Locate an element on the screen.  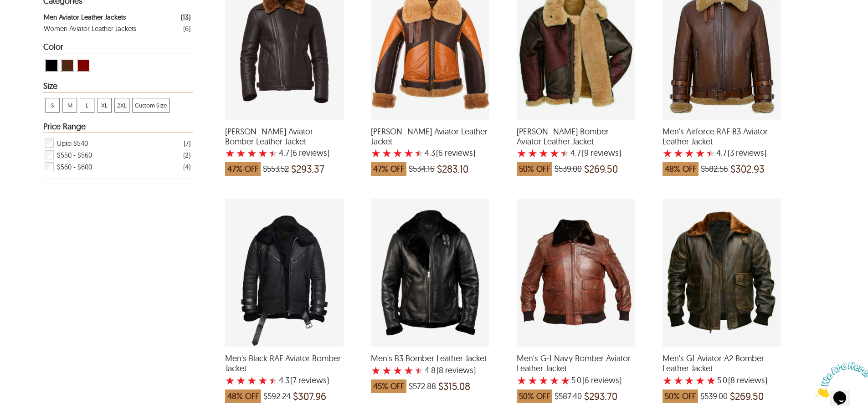
span: Men's G-1 Navy Bomber Aviator Leather Jacket is located at coordinates (576, 363).